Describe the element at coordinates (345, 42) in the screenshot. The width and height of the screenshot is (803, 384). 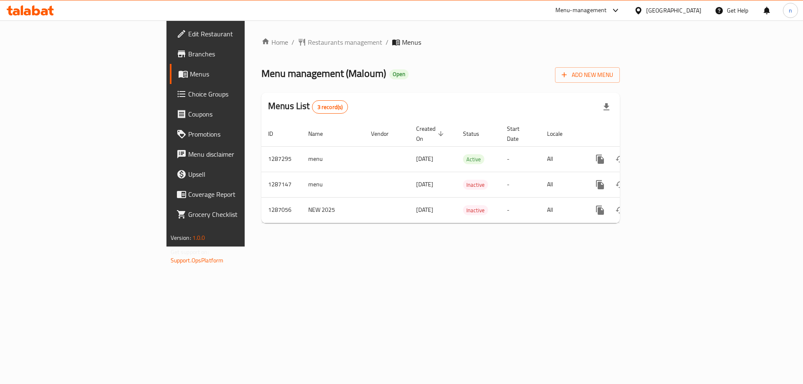
I see `span: Restaurants management` at that location.